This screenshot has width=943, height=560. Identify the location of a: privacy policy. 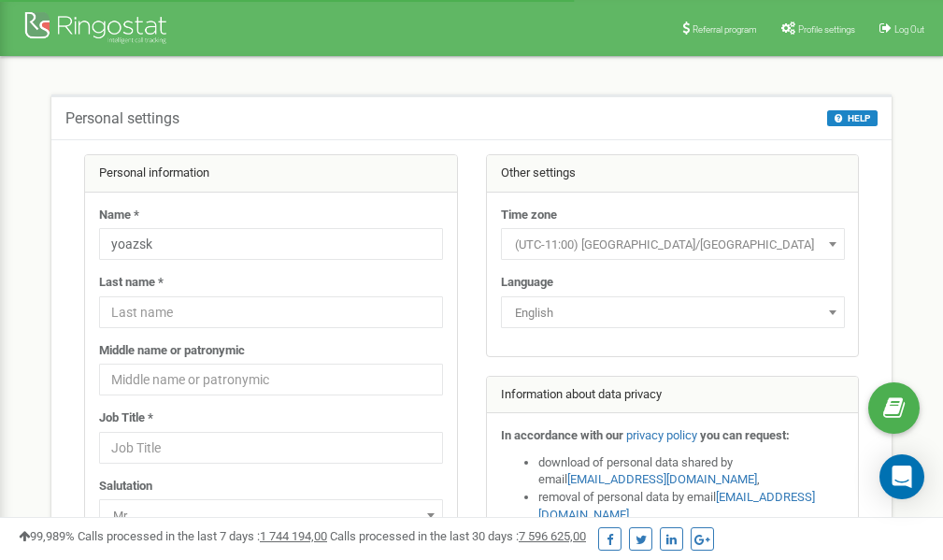
(662, 435).